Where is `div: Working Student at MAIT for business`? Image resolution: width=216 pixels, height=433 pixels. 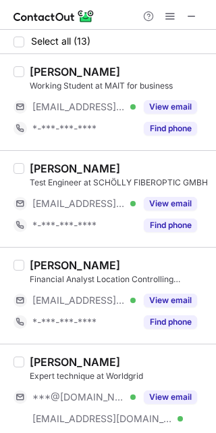
div: Working Student at MAIT for business is located at coordinates (119, 86).